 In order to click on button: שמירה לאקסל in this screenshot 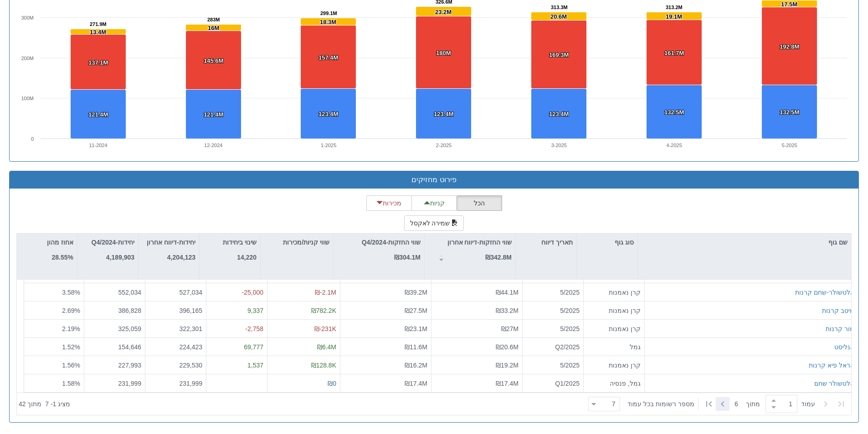, I will do `click(434, 223)`.